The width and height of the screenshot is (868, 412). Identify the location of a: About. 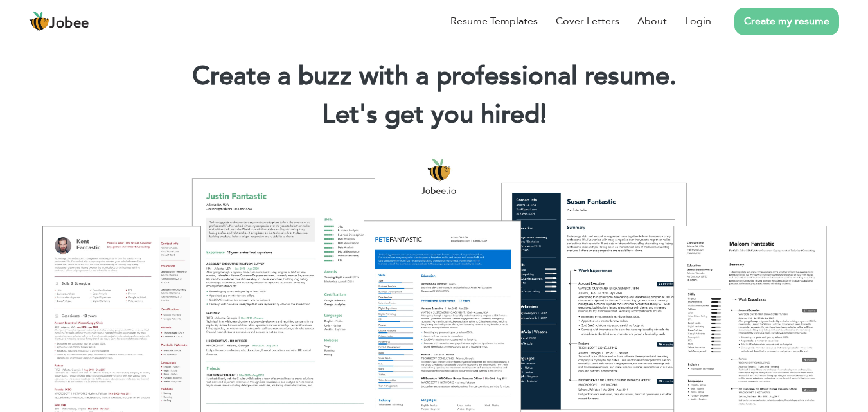
(652, 22).